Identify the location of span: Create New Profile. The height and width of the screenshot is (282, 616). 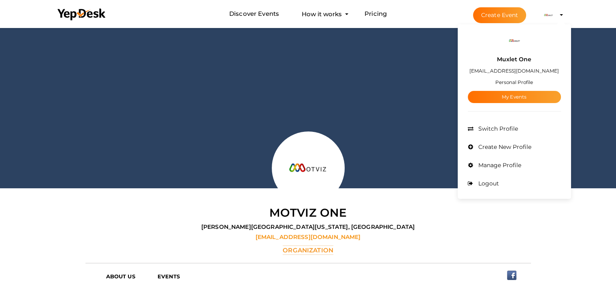
(504, 147).